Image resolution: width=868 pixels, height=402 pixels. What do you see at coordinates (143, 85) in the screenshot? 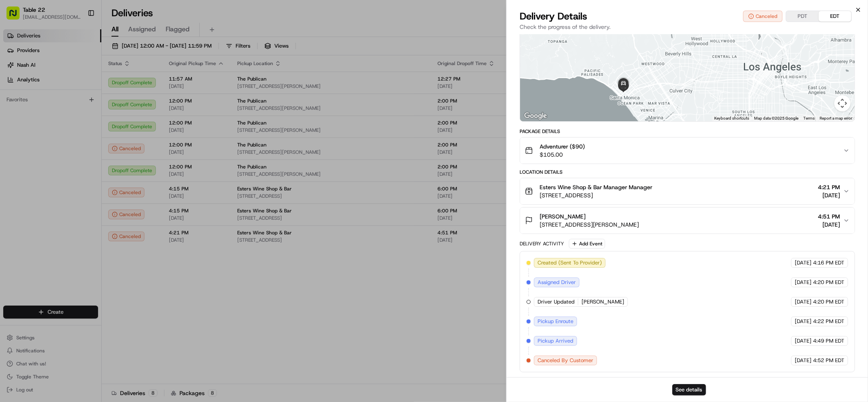
I see `button: Start new chat` at bounding box center [143, 85].